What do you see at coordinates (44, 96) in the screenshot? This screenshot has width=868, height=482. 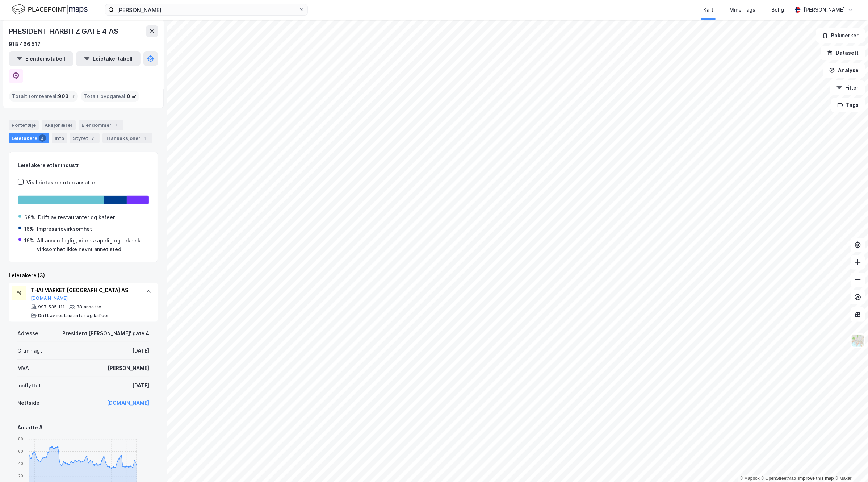 I see `div: Totalt tomteareal :` at bounding box center [44, 96].